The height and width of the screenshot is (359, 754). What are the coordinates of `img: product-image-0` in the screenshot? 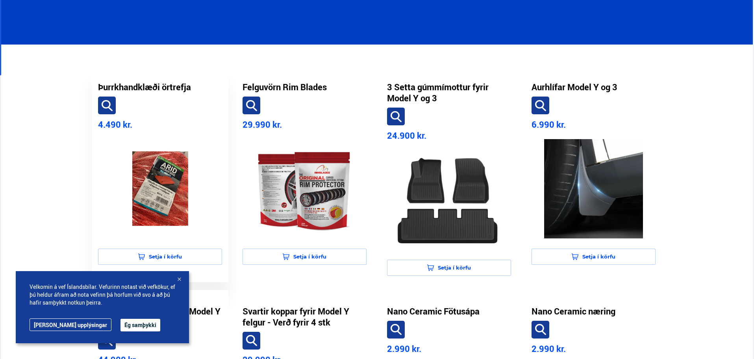 It's located at (160, 189).